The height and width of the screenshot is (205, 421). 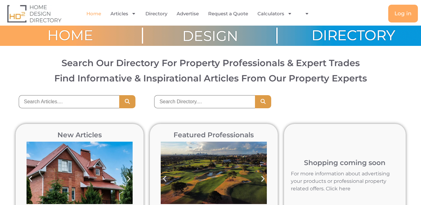 I want to click on a: Advertise, so click(x=187, y=14).